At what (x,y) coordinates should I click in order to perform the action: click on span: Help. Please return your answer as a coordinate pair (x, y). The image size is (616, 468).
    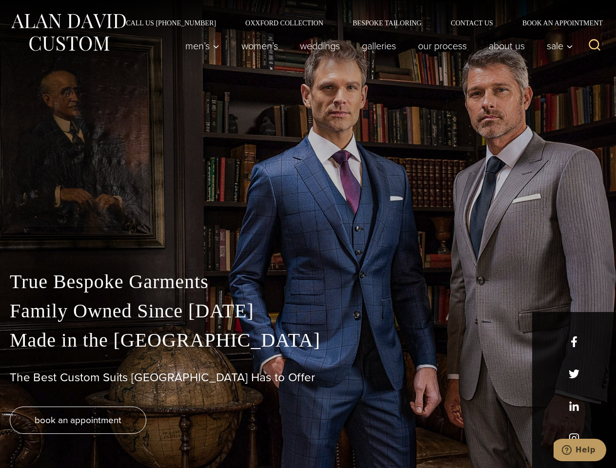
    Looking at the image, I should click on (32, 11).